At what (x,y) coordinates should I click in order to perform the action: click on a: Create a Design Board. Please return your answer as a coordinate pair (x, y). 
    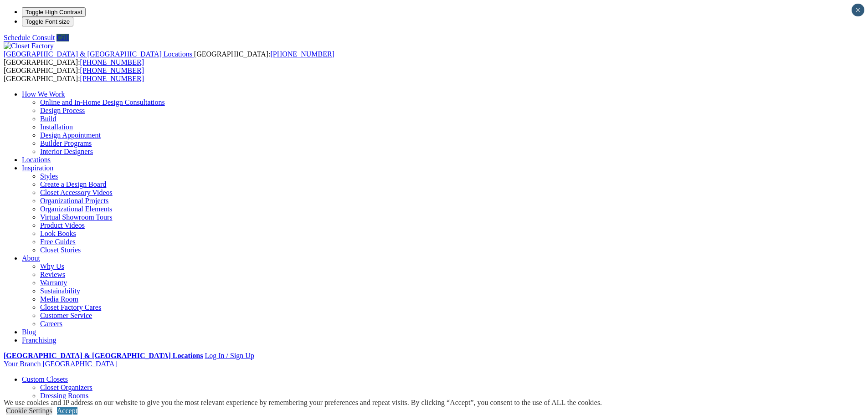
    Looking at the image, I should click on (73, 184).